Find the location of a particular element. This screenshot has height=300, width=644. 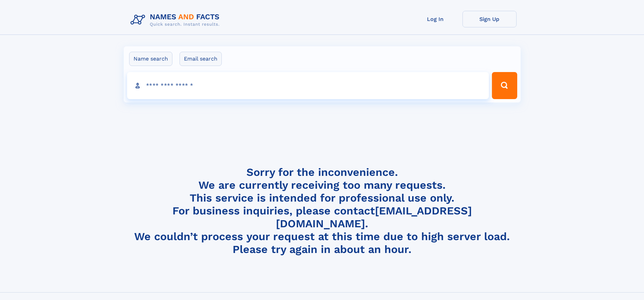

label: Name search is located at coordinates (151, 59).